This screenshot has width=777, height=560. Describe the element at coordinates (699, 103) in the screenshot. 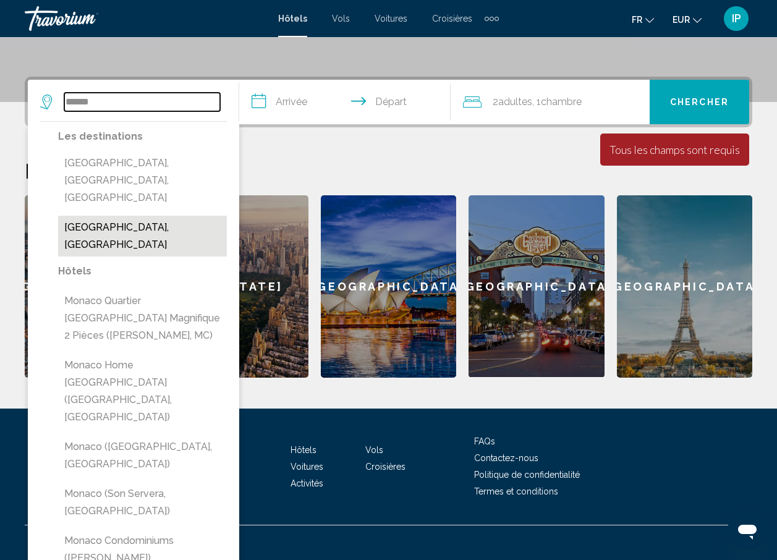

I see `span: Chercher` at that location.